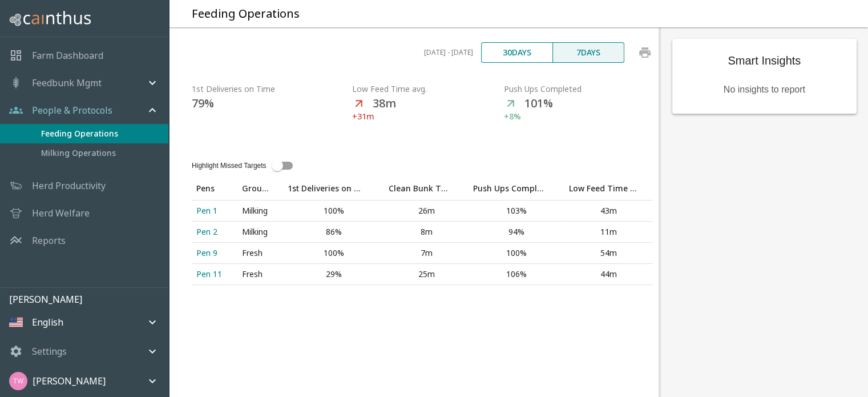 This screenshot has height=397, width=868. What do you see at coordinates (426, 188) in the screenshot?
I see `span: Clean Bunk Time` at bounding box center [426, 188].